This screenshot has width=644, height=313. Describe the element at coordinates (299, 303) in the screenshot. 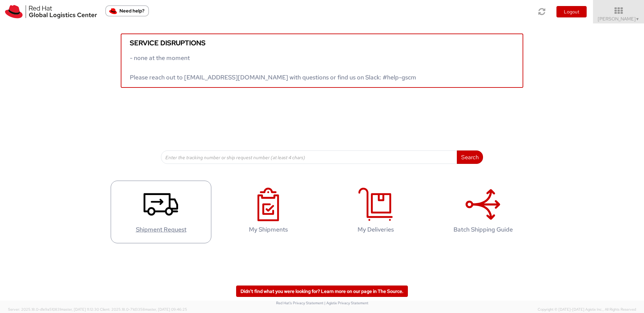

I see `a: Red Hat's Privacy Statement` at that location.